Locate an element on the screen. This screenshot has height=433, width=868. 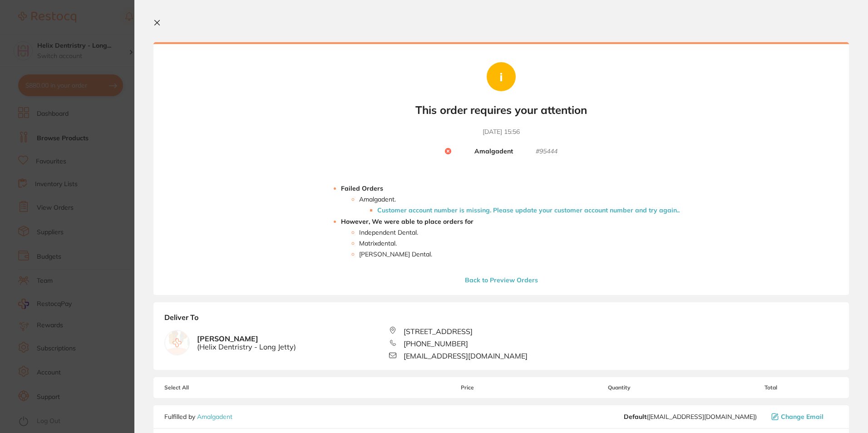
b: Amalgadent is located at coordinates (493, 151).